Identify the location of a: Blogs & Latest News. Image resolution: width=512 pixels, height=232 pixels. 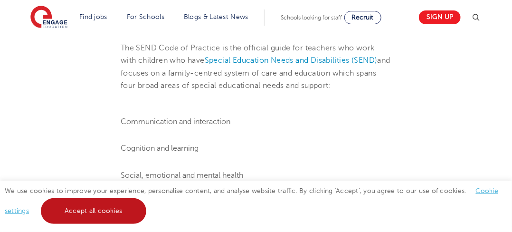
(216, 17).